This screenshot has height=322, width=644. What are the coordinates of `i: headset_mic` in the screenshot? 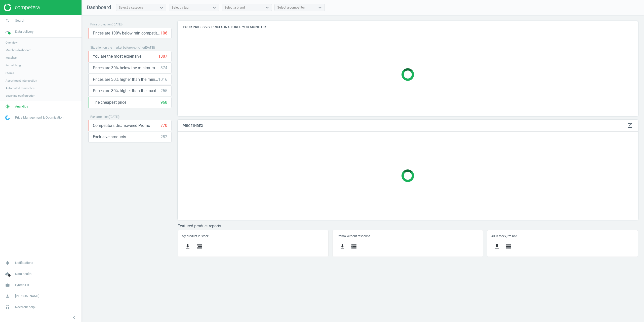 It's located at (8, 307).